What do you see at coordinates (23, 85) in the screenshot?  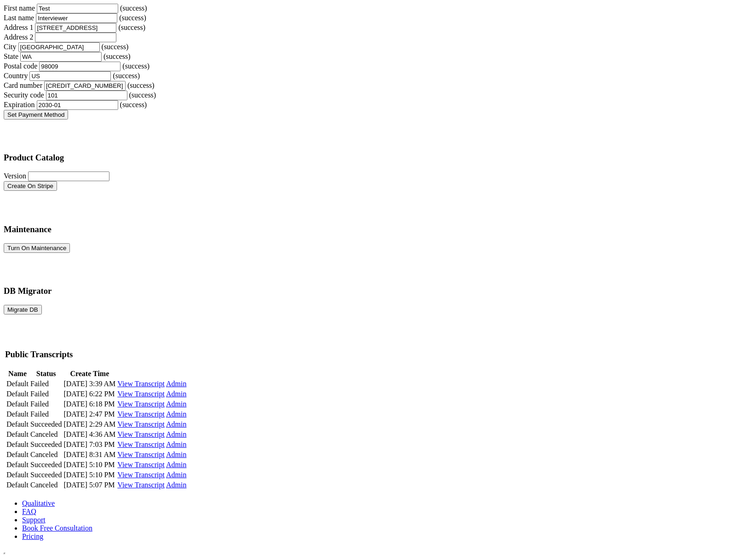 I see `label: Card number` at bounding box center [23, 85].